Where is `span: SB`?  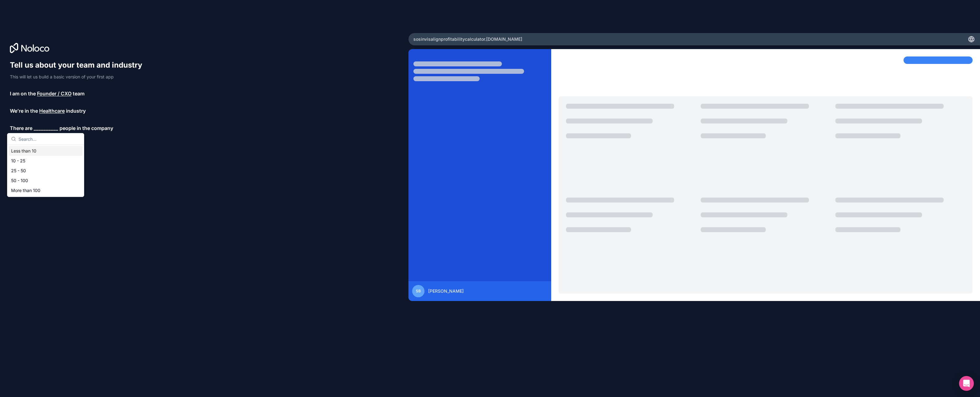 span: SB is located at coordinates (418, 291).